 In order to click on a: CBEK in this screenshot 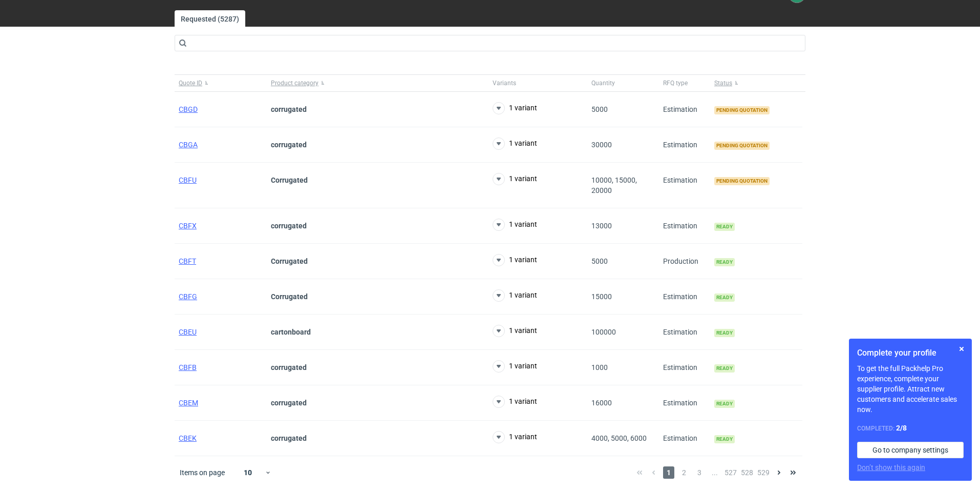, I will do `click(187, 438)`.